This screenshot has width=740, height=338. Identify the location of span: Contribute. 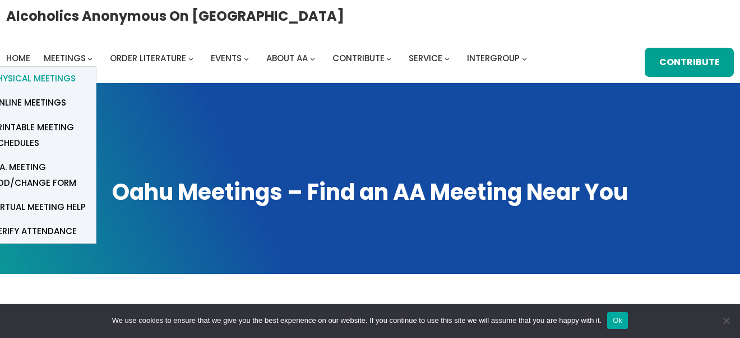
(358, 58).